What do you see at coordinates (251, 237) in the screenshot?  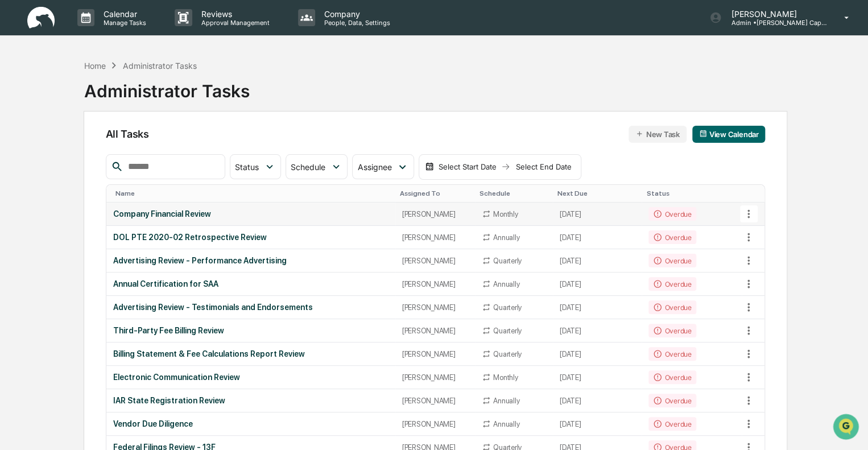 I see `div: DOL PTE 2020-02 Retrospective Review` at bounding box center [251, 237].